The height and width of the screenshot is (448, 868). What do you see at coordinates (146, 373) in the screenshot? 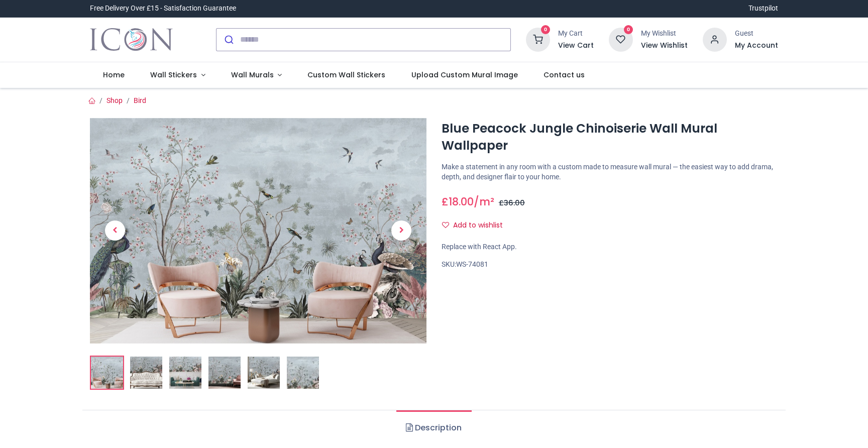
I see `img: WS-74081-02` at bounding box center [146, 373].